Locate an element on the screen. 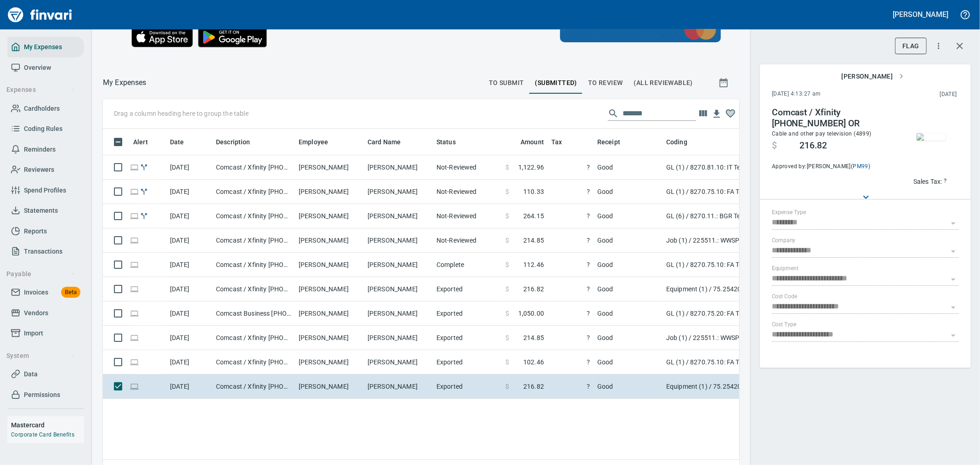 Image resolution: width=980 pixels, height=465 pixels. a: InvoicesBeta is located at coordinates (45, 293).